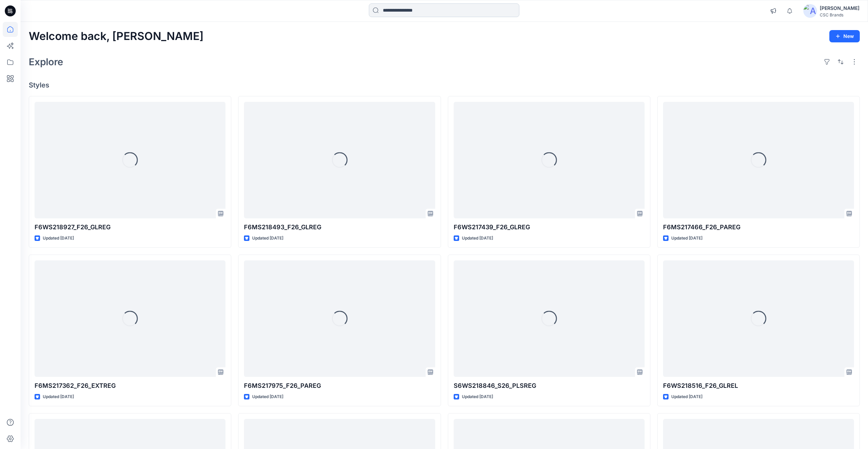 The image size is (868, 449). Describe the element at coordinates (130, 227) in the screenshot. I see `p: F6WS218927_F26_GLREG` at that location.